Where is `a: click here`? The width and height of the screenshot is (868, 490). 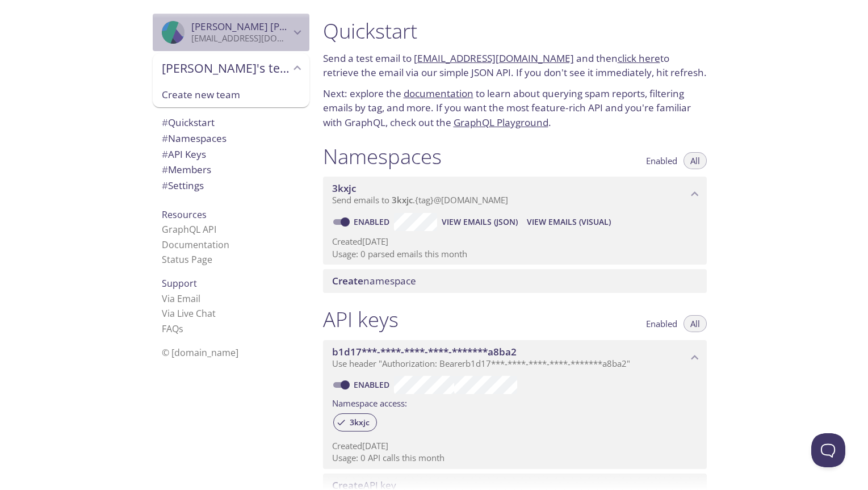 a: click here is located at coordinates (638, 58).